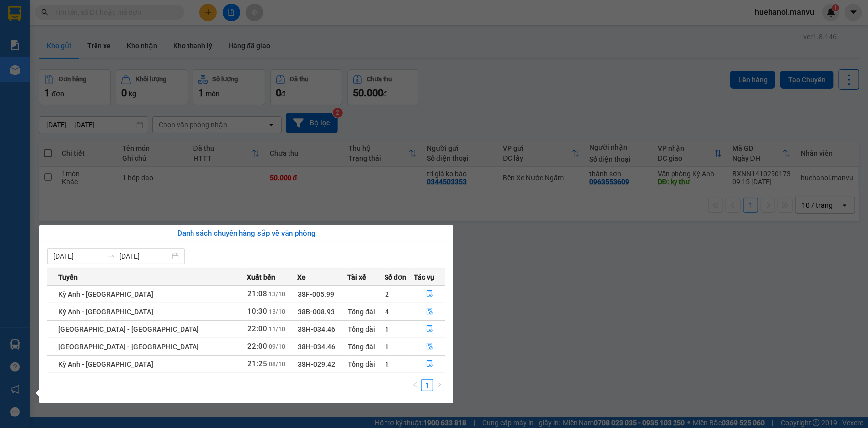  What do you see at coordinates (277, 329) in the screenshot?
I see `span: 11/10` at bounding box center [277, 329].